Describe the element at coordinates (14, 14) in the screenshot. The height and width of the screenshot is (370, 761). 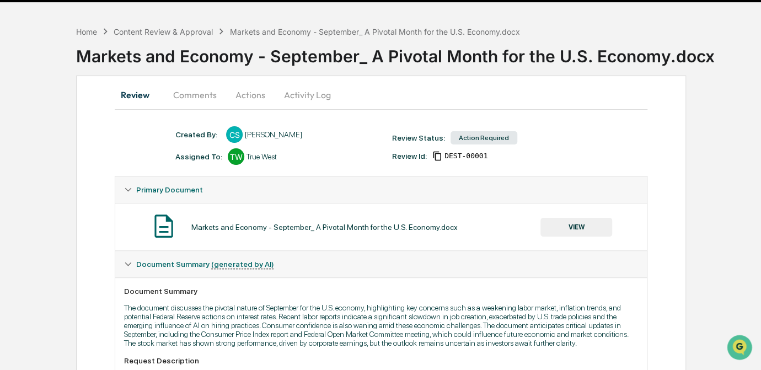
I see `button: Open customer support` at that location.